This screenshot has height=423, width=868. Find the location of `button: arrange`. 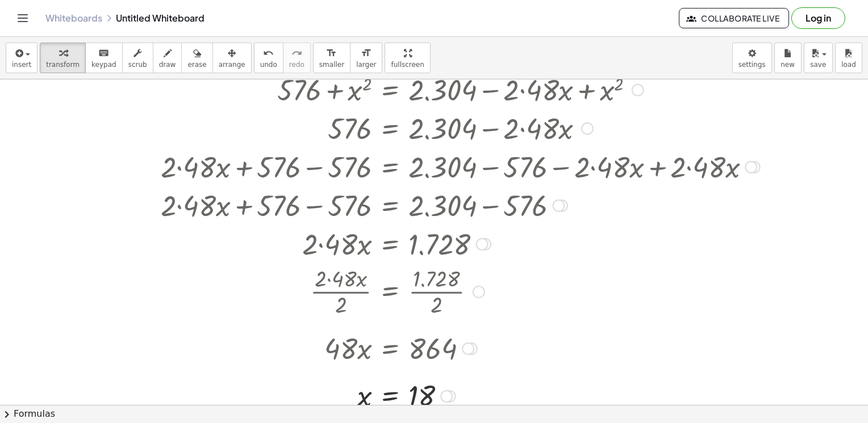

button: arrange is located at coordinates (232, 58).